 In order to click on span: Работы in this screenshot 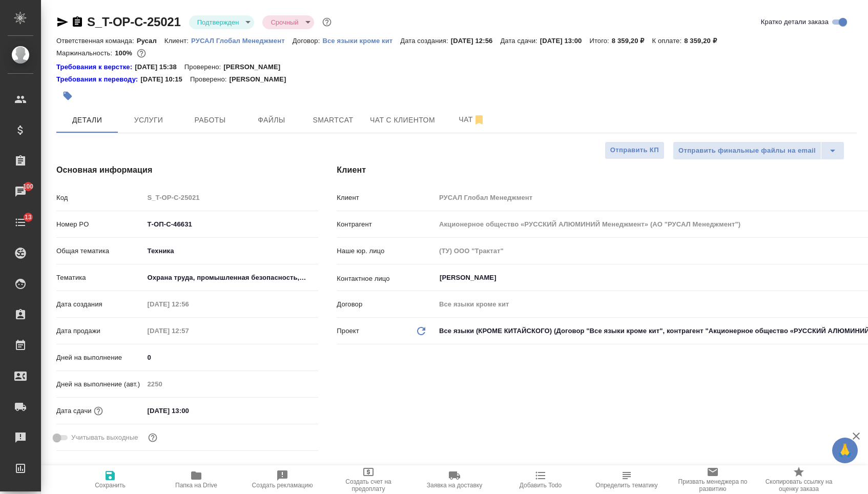, I will do `click(210, 120)`.